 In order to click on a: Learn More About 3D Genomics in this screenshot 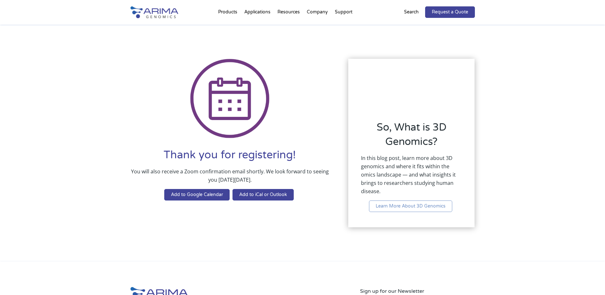, I will do `click(410, 206)`.